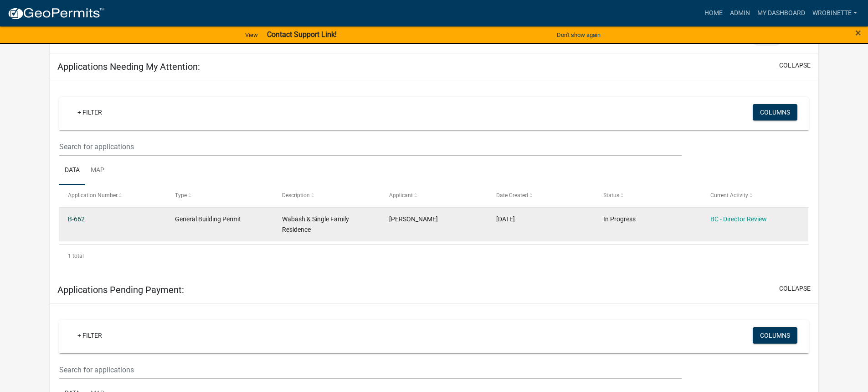  What do you see at coordinates (113, 196) in the screenshot?
I see `datatable-header-cell: Application Number` at bounding box center [113, 196].